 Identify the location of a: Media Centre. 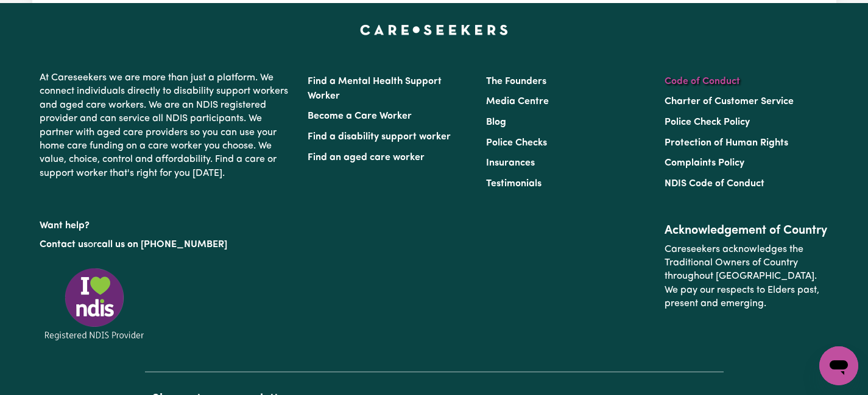
(517, 102).